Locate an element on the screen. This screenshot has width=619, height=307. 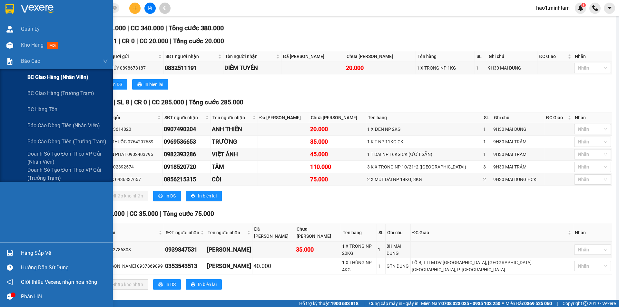
button: plus is located at coordinates (135, 8).